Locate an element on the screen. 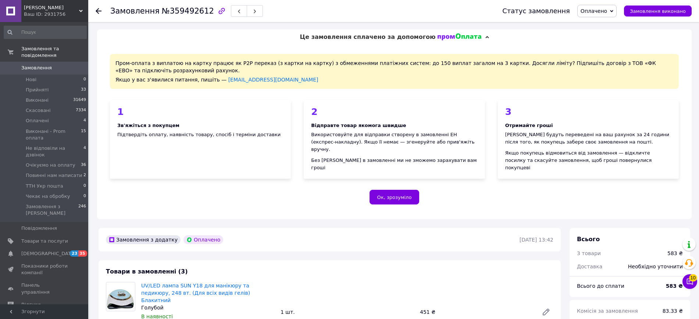  span: Виконані - Prom оплата is located at coordinates (53, 135).